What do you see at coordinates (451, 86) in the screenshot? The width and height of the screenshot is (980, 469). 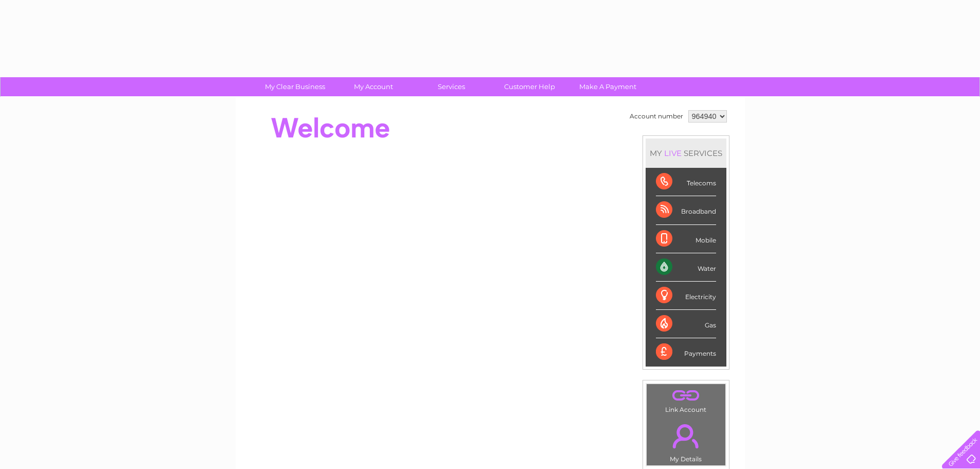 I see `a: Services` at bounding box center [451, 86].